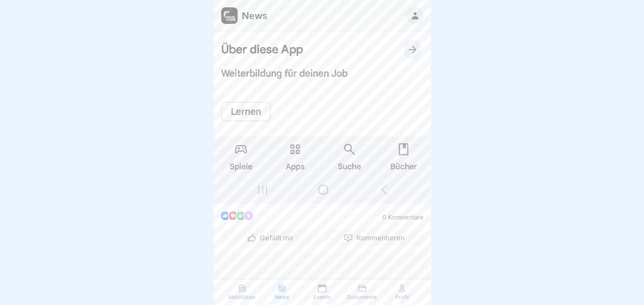 The image size is (644, 305). Describe the element at coordinates (362, 298) in the screenshot. I see `p: Dokumente` at that location.